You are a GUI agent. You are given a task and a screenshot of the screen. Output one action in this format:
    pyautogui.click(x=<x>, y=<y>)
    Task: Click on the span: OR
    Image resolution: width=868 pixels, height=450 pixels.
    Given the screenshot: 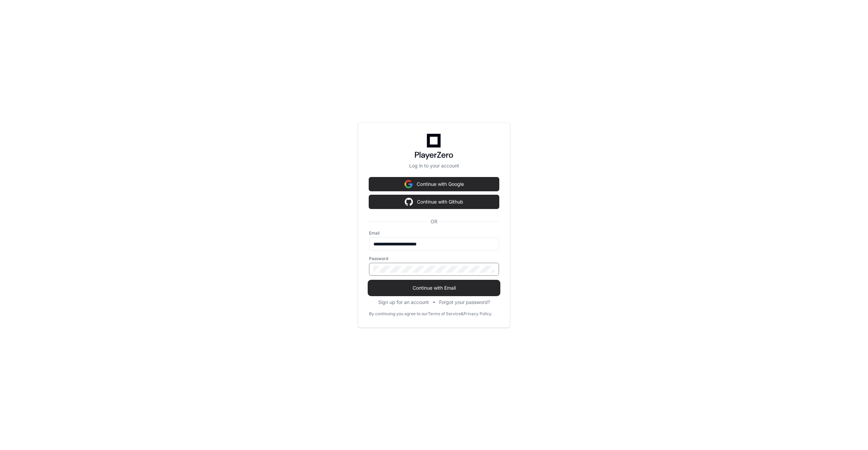 What is the action you would take?
    pyautogui.click(x=434, y=221)
    